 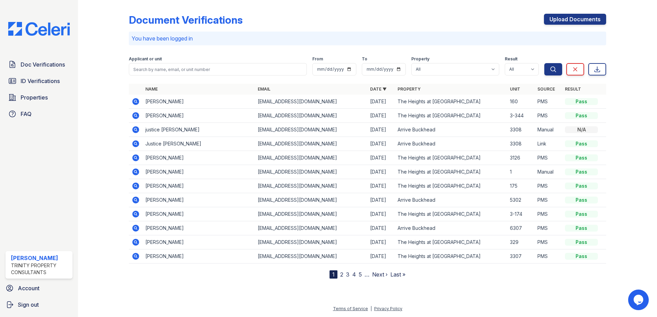 What do you see at coordinates (354, 275) in the screenshot?
I see `a: 4` at bounding box center [354, 275].